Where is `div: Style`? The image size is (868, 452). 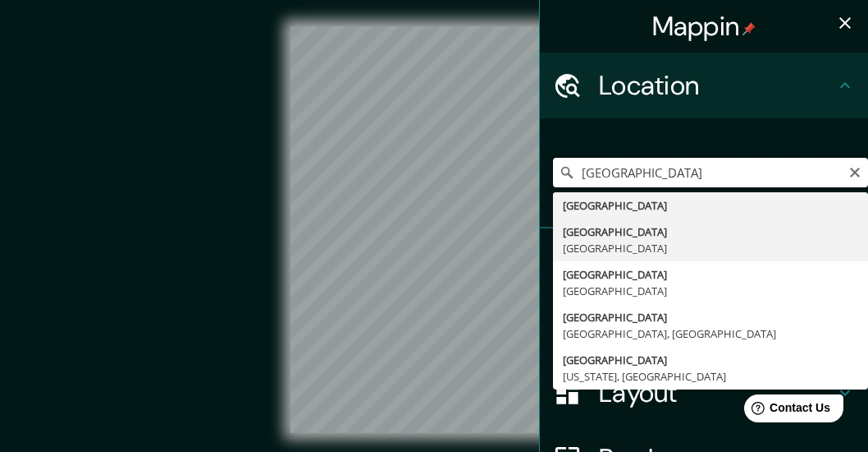 div: Style is located at coordinates (704, 327).